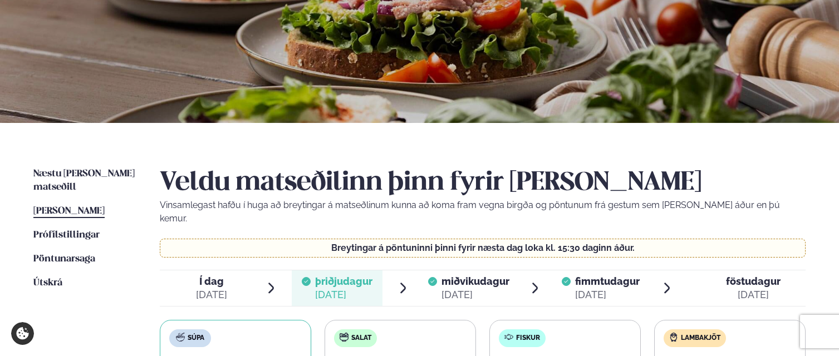 Image resolution: width=839 pixels, height=356 pixels. I want to click on img: Lamb.svg, so click(674, 338).